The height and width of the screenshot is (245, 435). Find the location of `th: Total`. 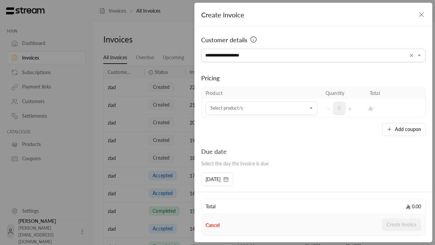

th: Total is located at coordinates (388, 93).